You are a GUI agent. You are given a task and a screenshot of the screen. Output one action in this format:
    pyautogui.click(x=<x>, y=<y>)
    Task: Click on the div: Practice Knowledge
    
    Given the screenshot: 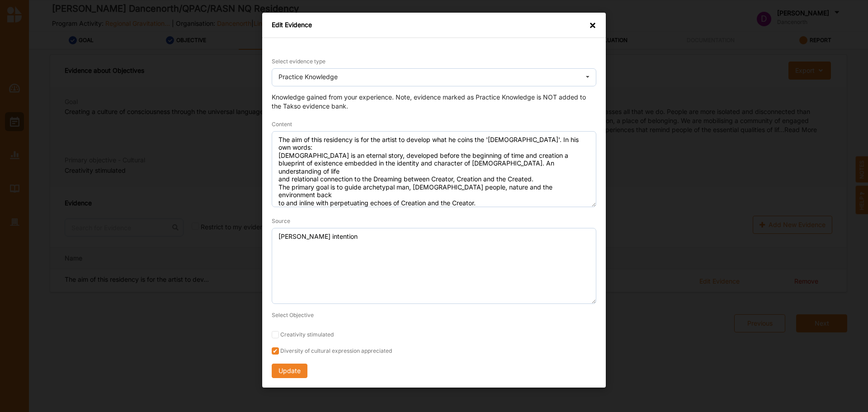 What is the action you would take?
    pyautogui.click(x=308, y=77)
    